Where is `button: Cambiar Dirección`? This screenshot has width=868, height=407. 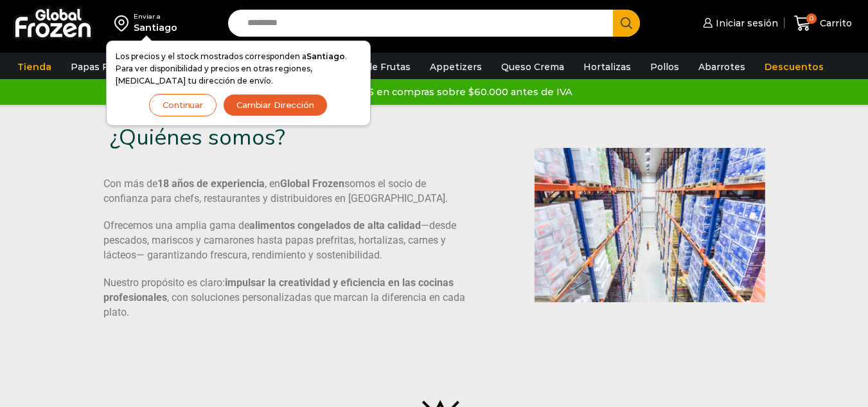 button: Cambiar Dirección is located at coordinates (275, 105).